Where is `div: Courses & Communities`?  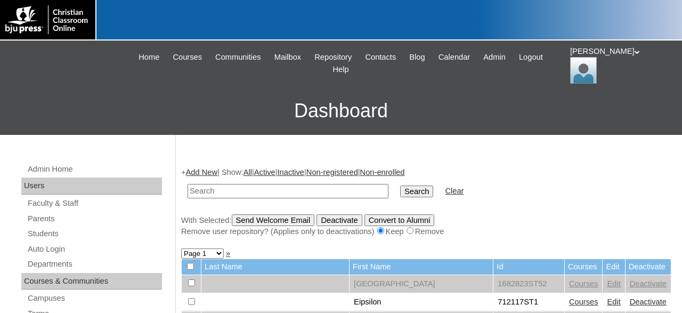
div: Courses & Communities is located at coordinates (92, 281).